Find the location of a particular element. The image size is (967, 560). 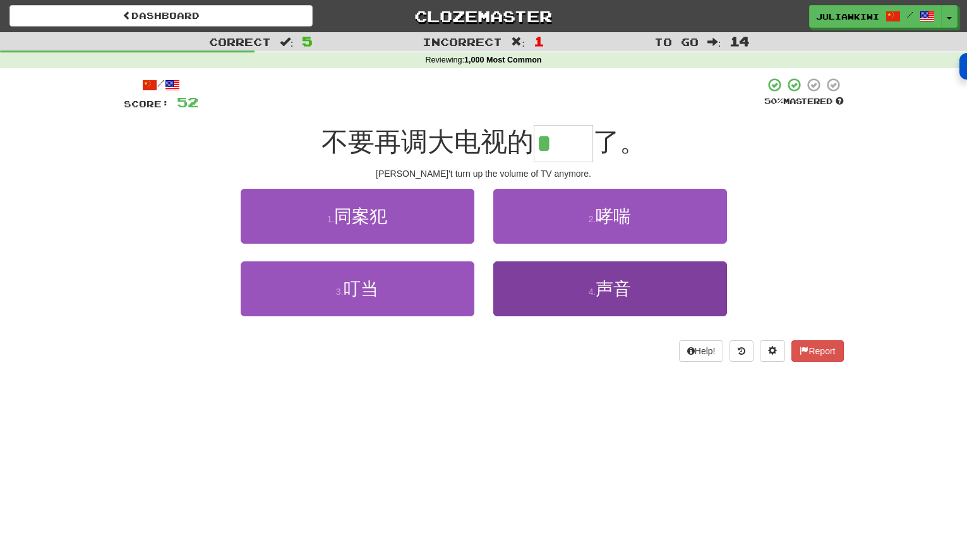

small: 3 . is located at coordinates (340, 291).